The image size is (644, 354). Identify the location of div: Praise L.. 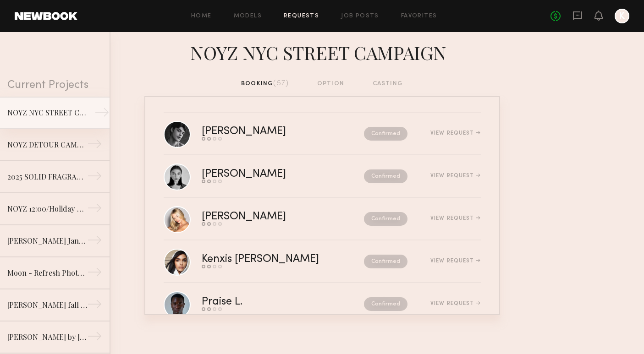
(253, 302).